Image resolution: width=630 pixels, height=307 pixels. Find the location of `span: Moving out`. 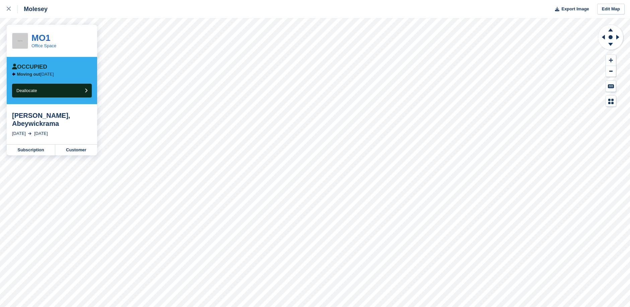

span: Moving out is located at coordinates (28, 74).